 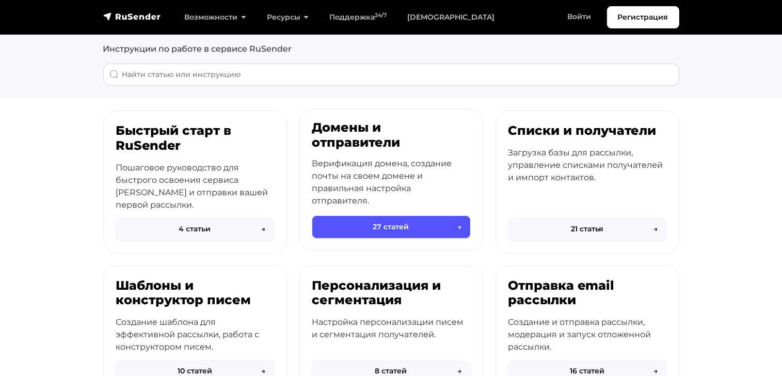 What do you see at coordinates (391, 49) in the screenshot?
I see `p: Инструкции по работе в сервисе RuSender` at bounding box center [391, 49].